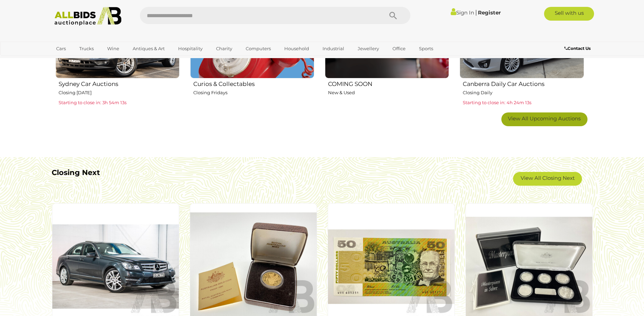  Describe the element at coordinates (113, 49) in the screenshot. I see `a: Wine` at that location.